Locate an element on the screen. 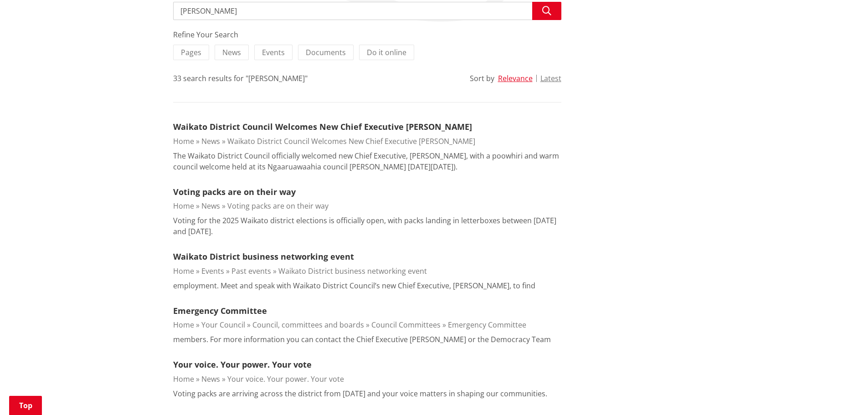 This screenshot has width=868, height=415. button: Latest is located at coordinates (551, 78).